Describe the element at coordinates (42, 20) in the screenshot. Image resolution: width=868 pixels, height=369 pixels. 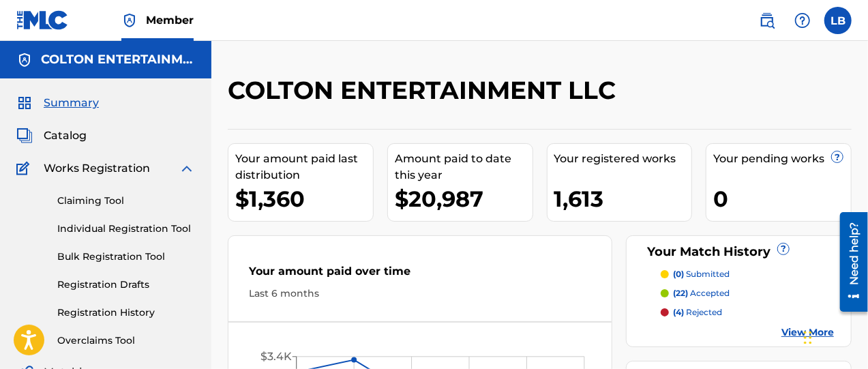
I see `img: MLC Logo` at that location.